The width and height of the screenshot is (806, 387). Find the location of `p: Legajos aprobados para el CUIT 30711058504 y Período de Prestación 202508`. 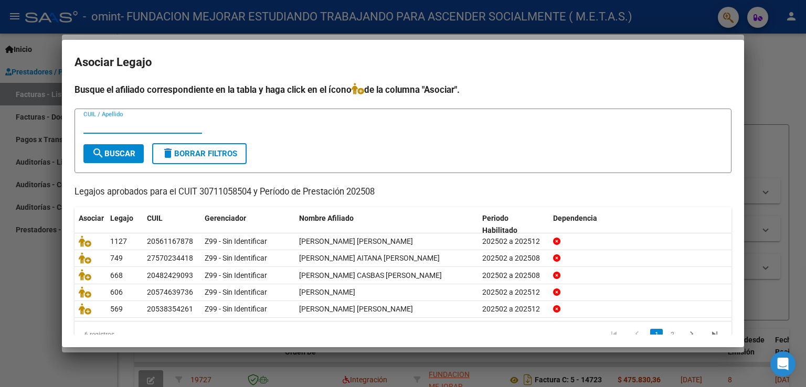

p: Legajos aprobados para el CUIT 30711058504 y Período de Prestación 202508 is located at coordinates (403, 192).